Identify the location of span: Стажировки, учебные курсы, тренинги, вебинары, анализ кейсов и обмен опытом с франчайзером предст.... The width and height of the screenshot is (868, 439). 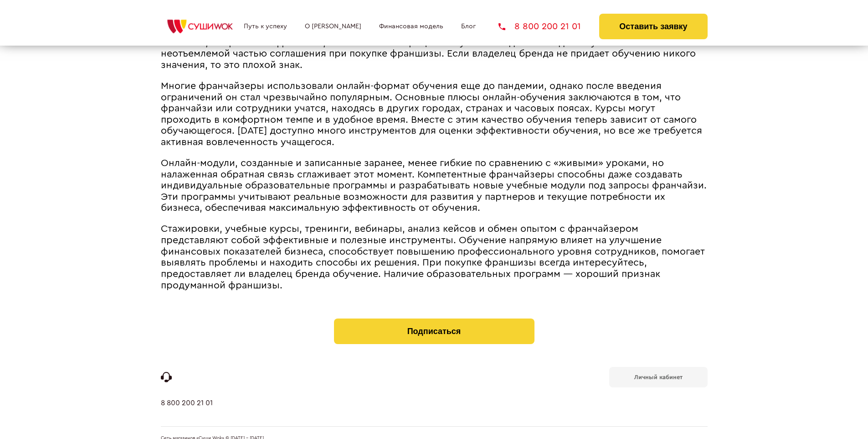
(433, 257).